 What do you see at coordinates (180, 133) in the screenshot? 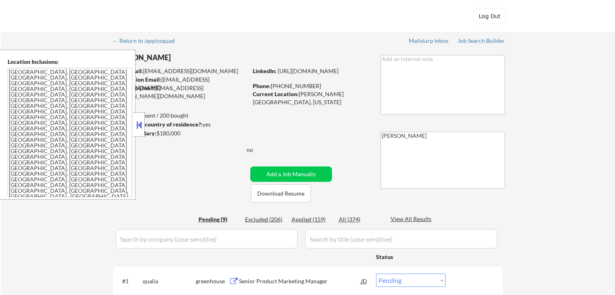
I see `div: $180,000` at bounding box center [180, 133].